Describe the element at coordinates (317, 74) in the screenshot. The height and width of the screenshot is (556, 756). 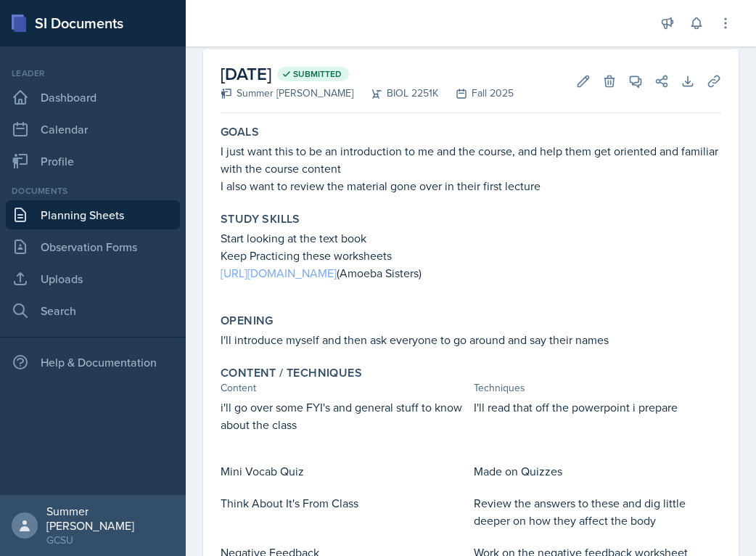
I see `span: Submitted` at that location.